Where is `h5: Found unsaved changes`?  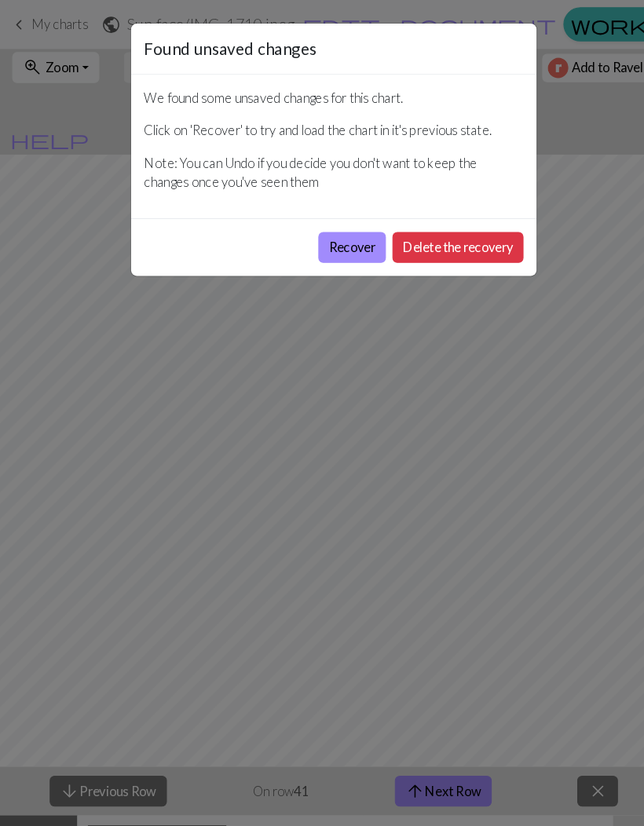
h5: Found unsaved changes is located at coordinates (223, 47).